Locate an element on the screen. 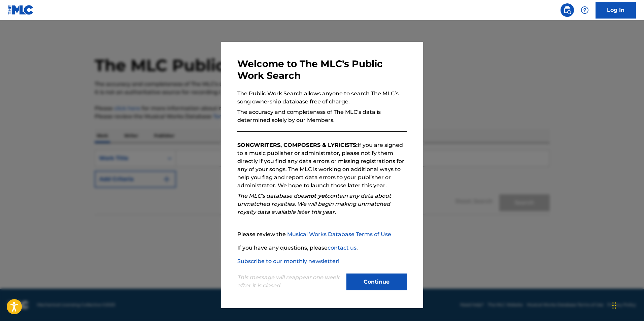  p: The accuracy and completeness of The MLC’s data is determined solely by our Members. is located at coordinates (322, 116).